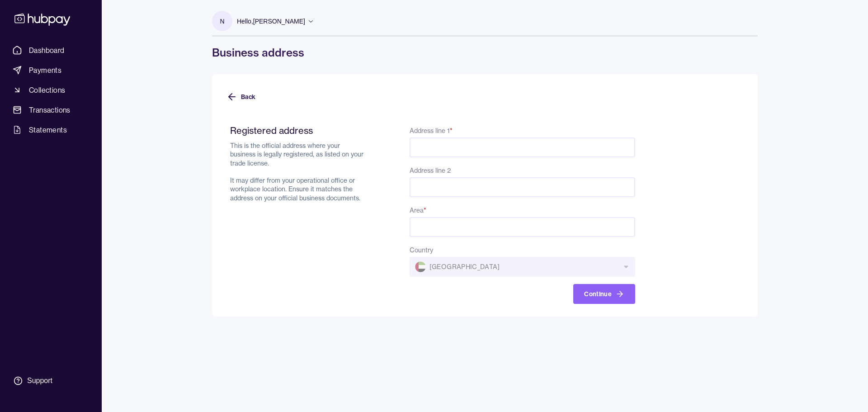 Image resolution: width=868 pixels, height=412 pixels. I want to click on label: Address line 1, so click(431, 130).